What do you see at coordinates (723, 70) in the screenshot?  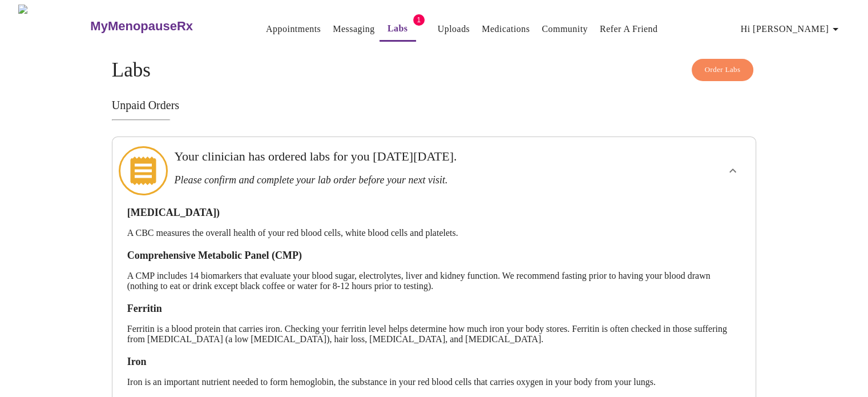 I see `button: Order Labs` at bounding box center [723, 70].